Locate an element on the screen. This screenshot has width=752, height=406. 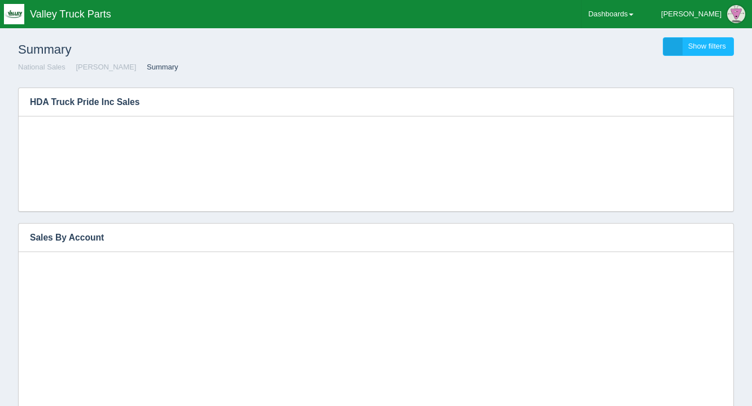
h3: Sales By Account is located at coordinates (368, 238).